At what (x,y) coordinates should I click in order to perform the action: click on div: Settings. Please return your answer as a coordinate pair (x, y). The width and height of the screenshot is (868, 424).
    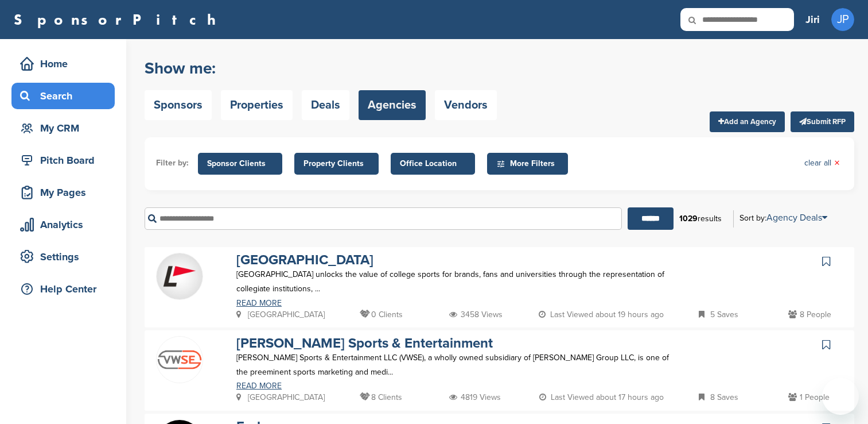
    Looking at the image, I should click on (66, 257).